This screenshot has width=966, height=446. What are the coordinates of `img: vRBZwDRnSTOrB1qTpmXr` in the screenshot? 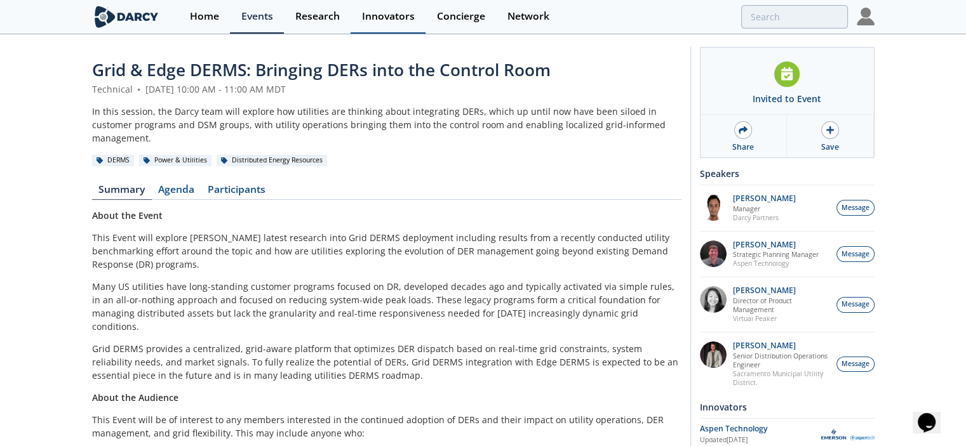 It's located at (713, 208).